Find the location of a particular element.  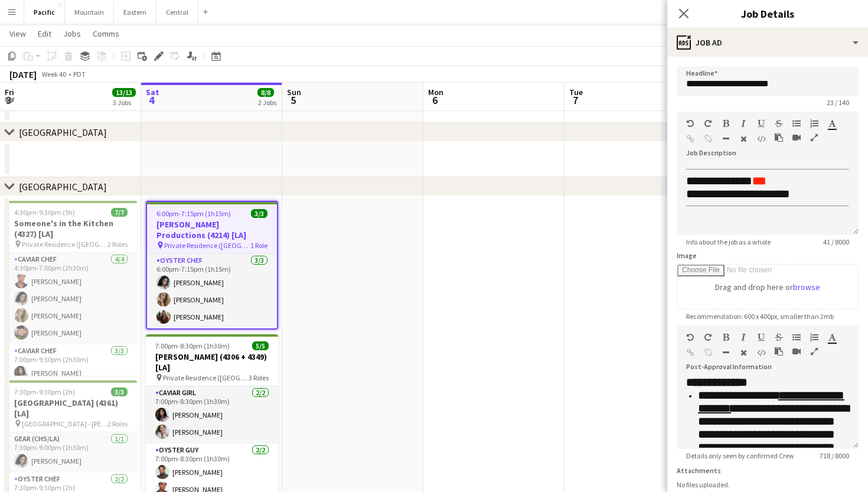

span: 4 is located at coordinates (151, 99).